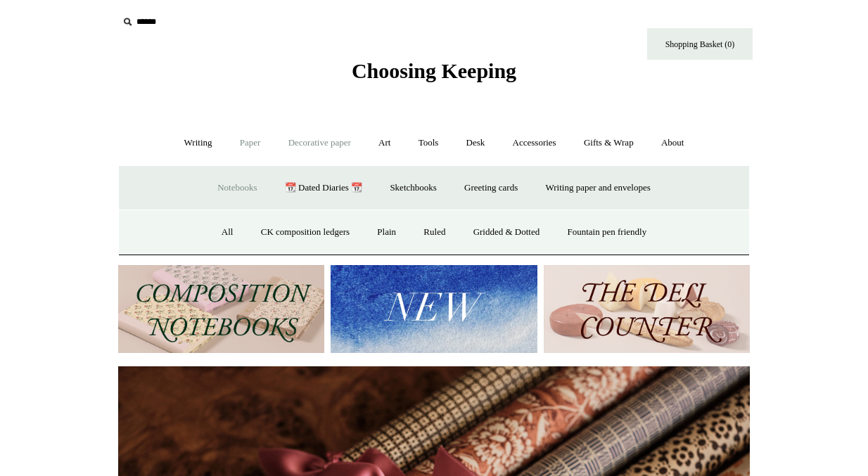  Describe the element at coordinates (428, 142) in the screenshot. I see `a: Tools` at that location.